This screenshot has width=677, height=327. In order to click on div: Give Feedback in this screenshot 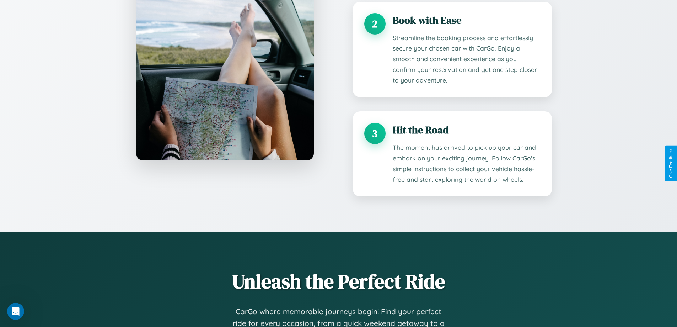, I will do `click(671, 163)`.